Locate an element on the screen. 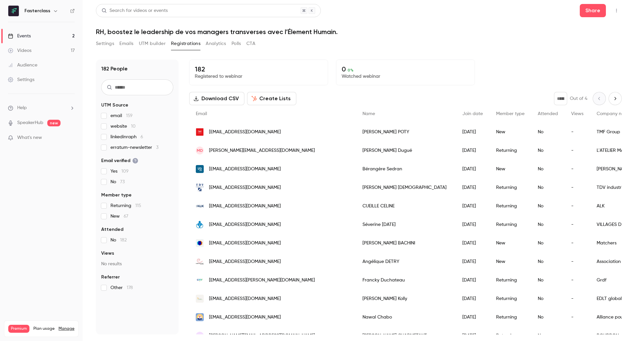  span: 178 is located at coordinates (130, 288).